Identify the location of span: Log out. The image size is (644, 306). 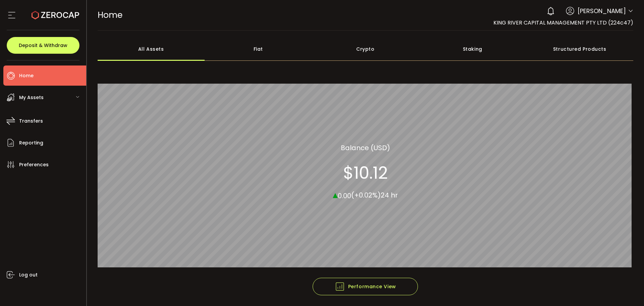
(28, 275).